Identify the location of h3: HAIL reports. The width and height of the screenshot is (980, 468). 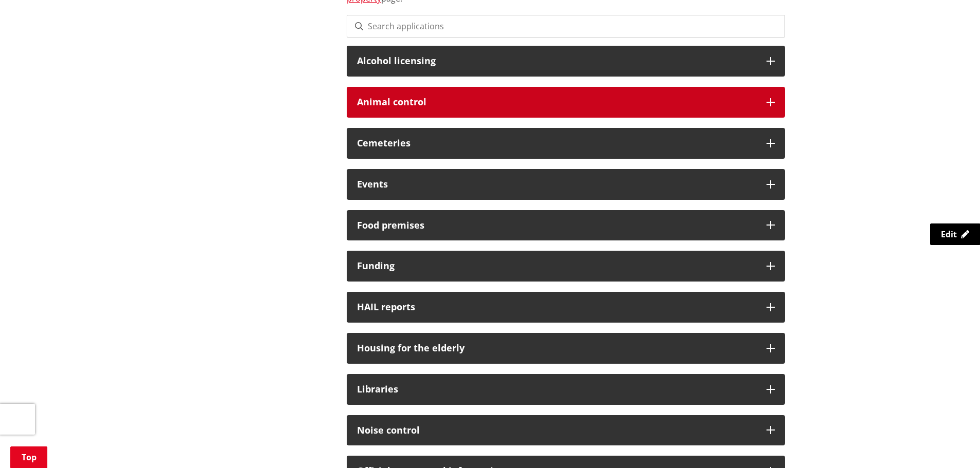
(557, 307).